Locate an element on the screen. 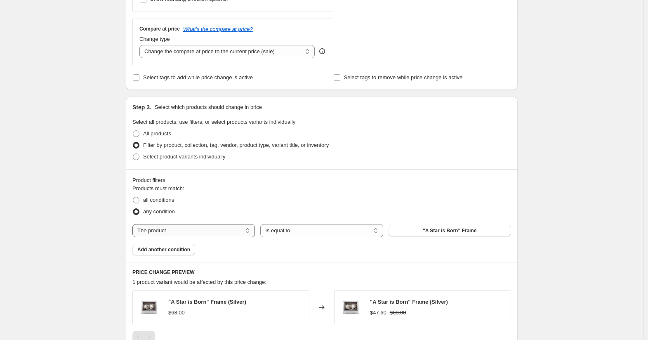 Image resolution: width=648 pixels, height=340 pixels. span: Change type is located at coordinates (155, 39).